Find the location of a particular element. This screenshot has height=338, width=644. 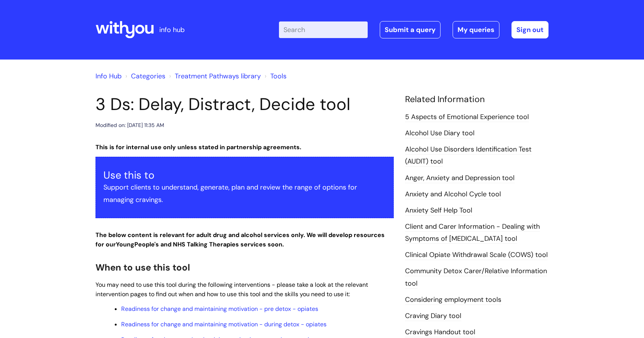

li: Tools is located at coordinates (274, 76).